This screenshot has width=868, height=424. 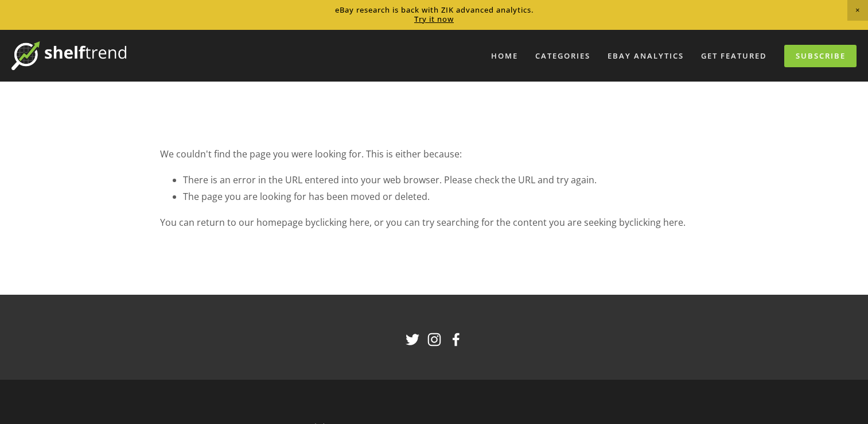 What do you see at coordinates (434, 19) in the screenshot?
I see `a: Try it now` at bounding box center [434, 19].